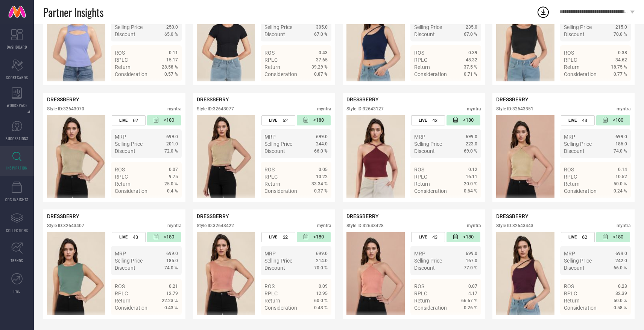 This screenshot has height=330, width=644. What do you see at coordinates (172, 144) in the screenshot?
I see `span: 201.0` at bounding box center [172, 144].